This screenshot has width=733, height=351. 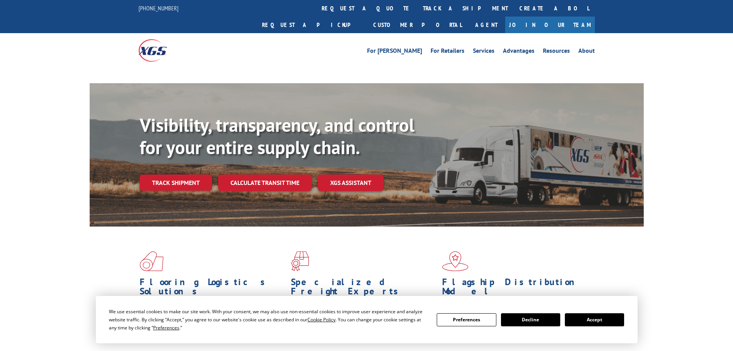 What do you see at coordinates (531, 320) in the screenshot?
I see `button: Decline` at bounding box center [531, 320].